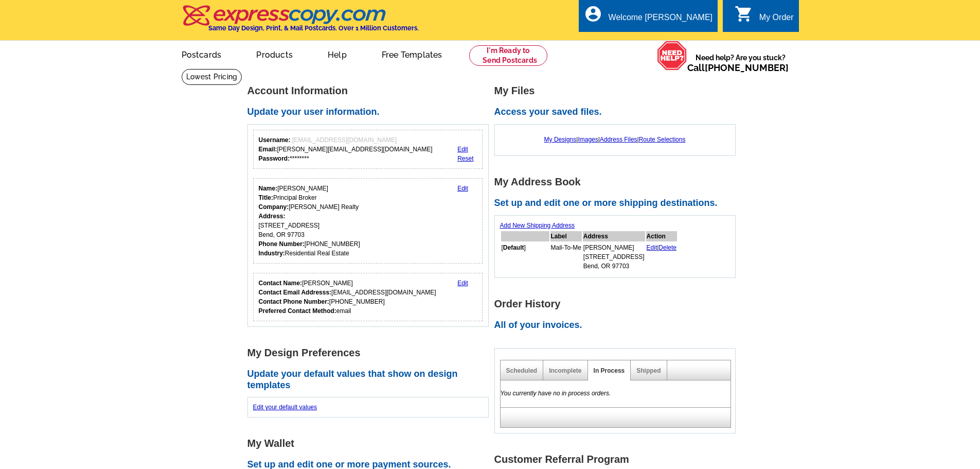  What do you see at coordinates (560, 139) in the screenshot?
I see `a: My Designs` at bounding box center [560, 139].